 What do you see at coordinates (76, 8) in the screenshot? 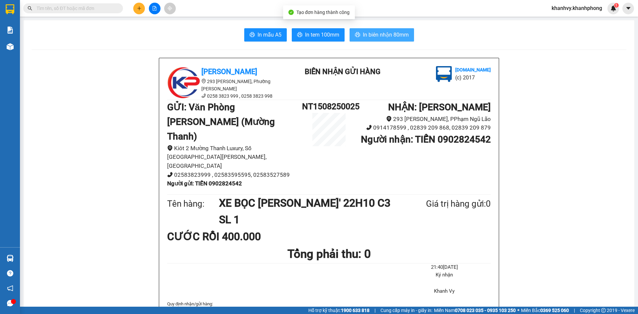
I see `input: Tìm tên, số ĐT hoặc mã đơn` at bounding box center [76, 8].